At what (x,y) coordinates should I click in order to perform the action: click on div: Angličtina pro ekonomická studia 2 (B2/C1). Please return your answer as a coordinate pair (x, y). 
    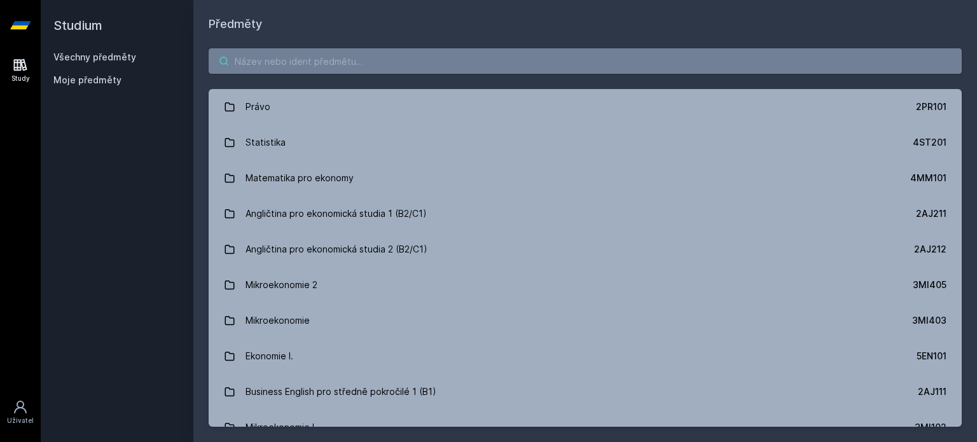
    Looking at the image, I should click on (337, 249).